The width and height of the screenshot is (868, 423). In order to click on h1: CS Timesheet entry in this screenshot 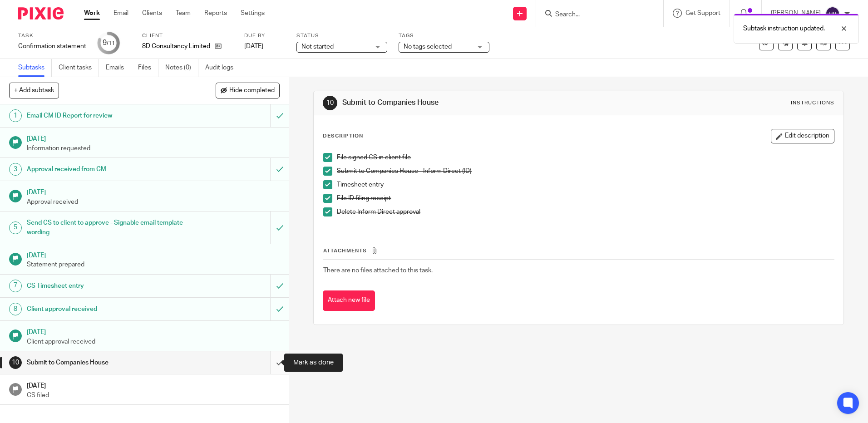, I will do `click(105, 286)`.